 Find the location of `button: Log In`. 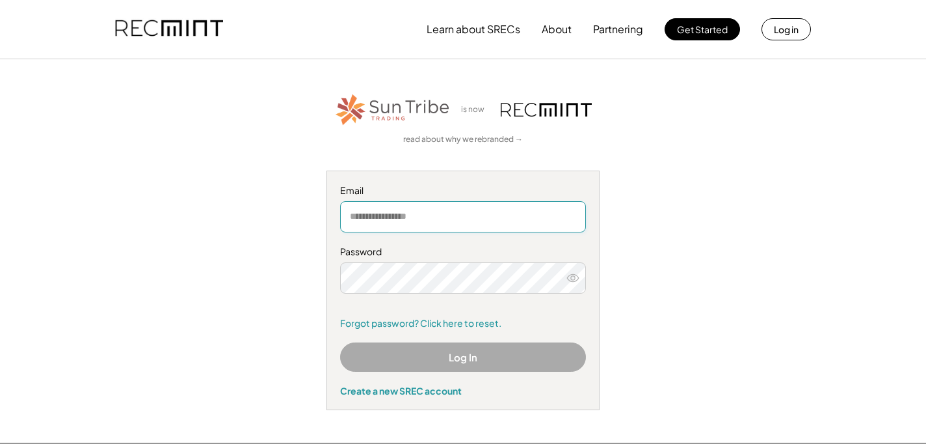

button: Log In is located at coordinates (463, 357).